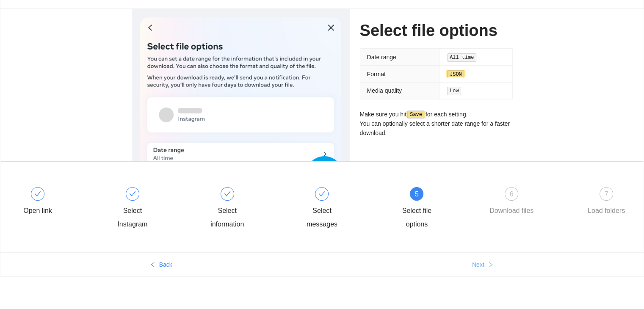 The image size is (644, 309). Describe the element at coordinates (454, 91) in the screenshot. I see `code: Low` at that location.